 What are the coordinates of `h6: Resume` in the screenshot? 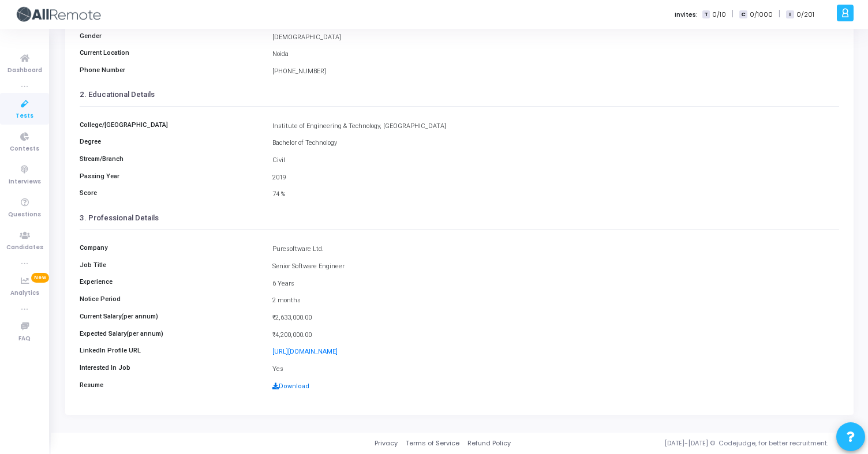 It's located at (170, 384).